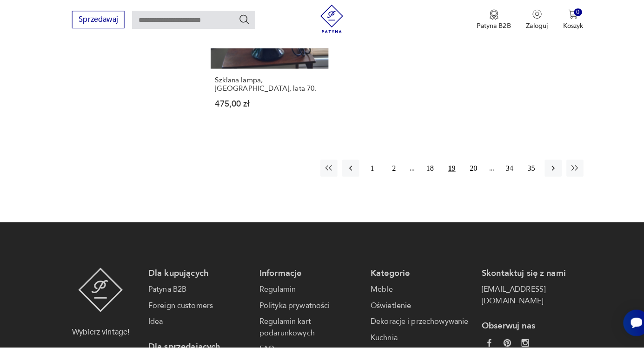 Image resolution: width=644 pixels, height=348 pixels. What do you see at coordinates (523, 327) in the screenshot?
I see `p: Obserwuj nas` at bounding box center [523, 327].